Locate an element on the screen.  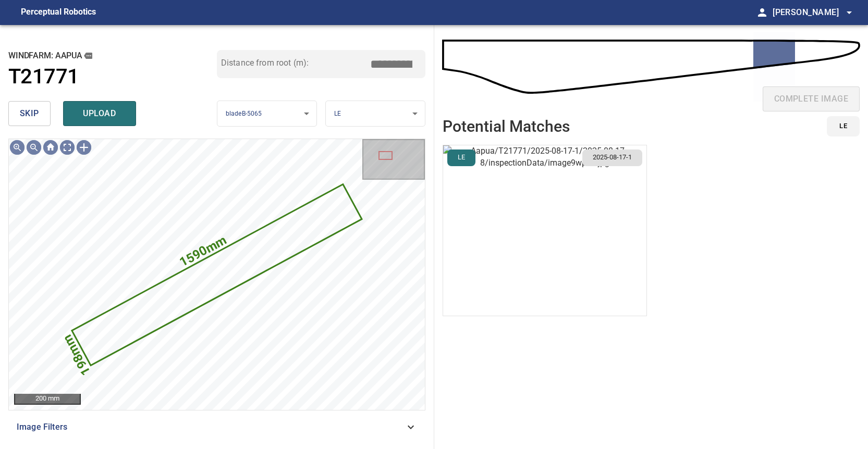
span: person is located at coordinates (762, 12).